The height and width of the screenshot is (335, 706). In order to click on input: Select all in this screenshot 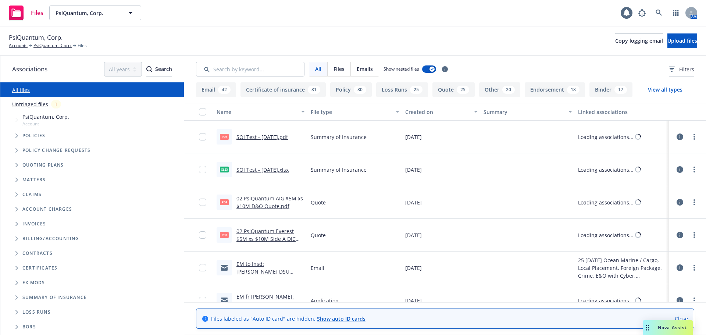, I will do `click(203, 112)`.